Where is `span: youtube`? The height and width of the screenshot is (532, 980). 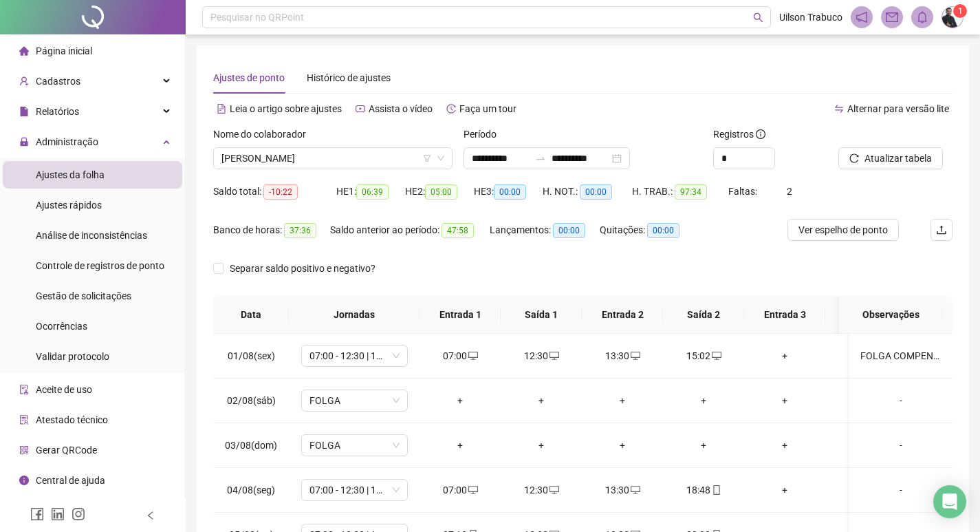
span: youtube is located at coordinates (361, 109).